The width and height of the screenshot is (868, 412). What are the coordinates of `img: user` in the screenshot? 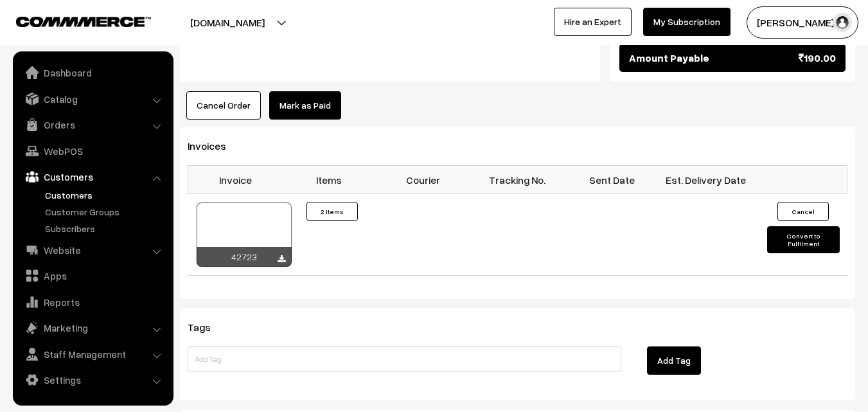 It's located at (843, 23).